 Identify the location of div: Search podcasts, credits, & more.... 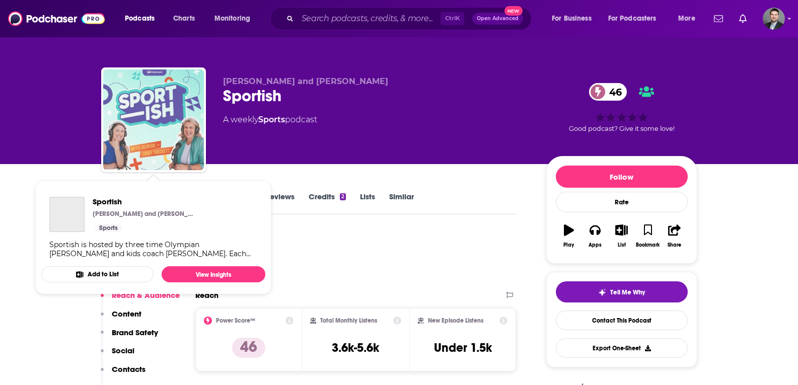
(410, 19).